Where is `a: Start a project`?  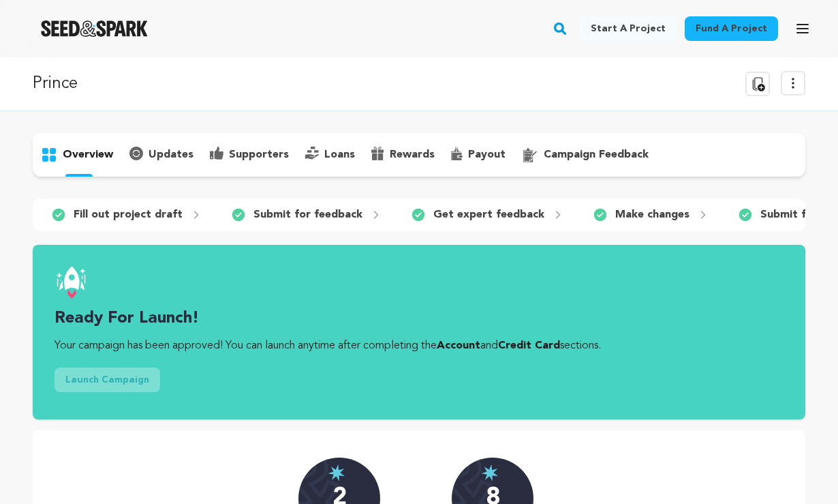 a: Start a project is located at coordinates (628, 29).